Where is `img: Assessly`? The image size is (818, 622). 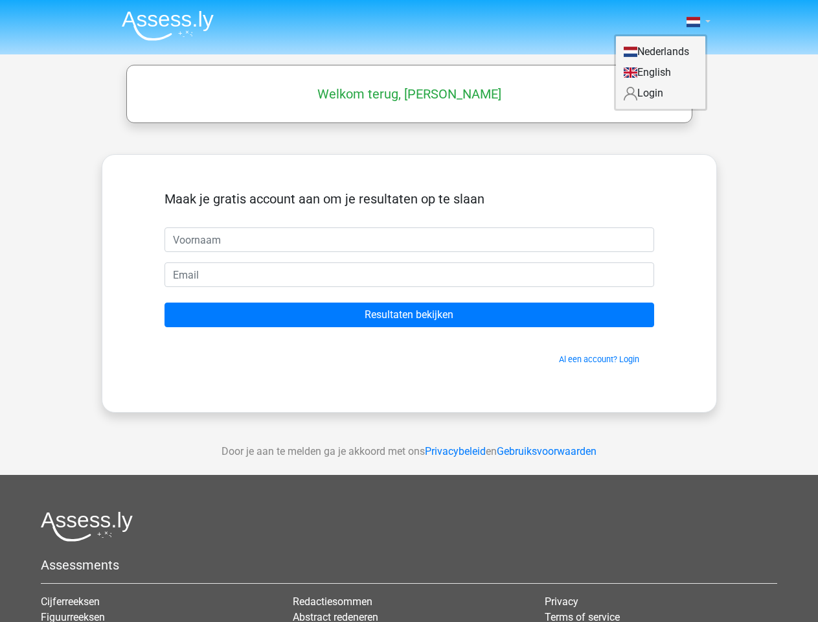
img: Assessly is located at coordinates (168, 25).